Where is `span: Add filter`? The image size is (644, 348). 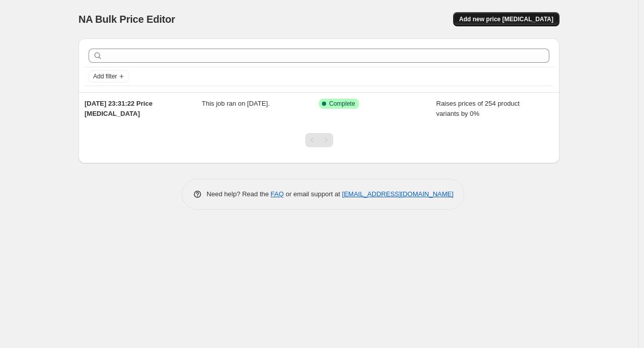
span: Add filter is located at coordinates (105, 77).